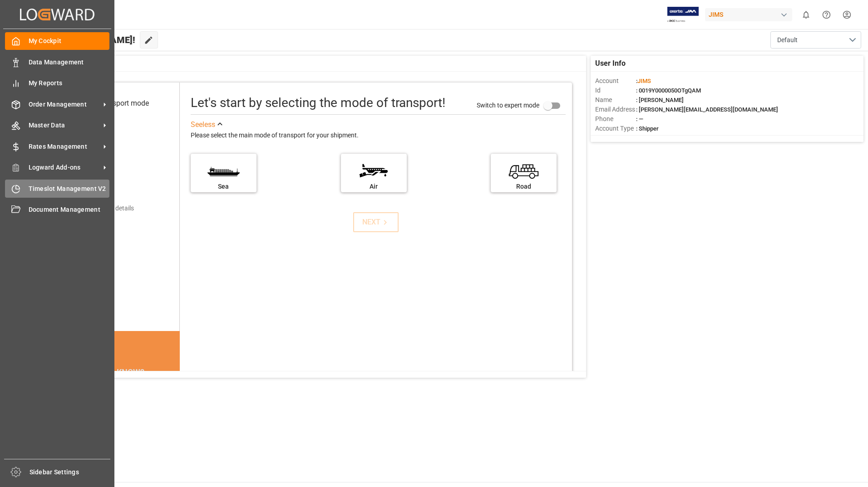  What do you see at coordinates (64, 168) in the screenshot?
I see `span: Logward Add-ons` at bounding box center [64, 168].